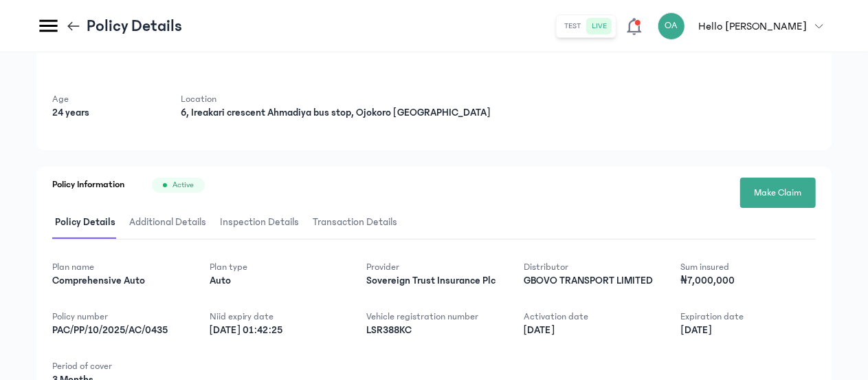  Describe the element at coordinates (591, 317) in the screenshot. I see `p: Activation date` at that location.